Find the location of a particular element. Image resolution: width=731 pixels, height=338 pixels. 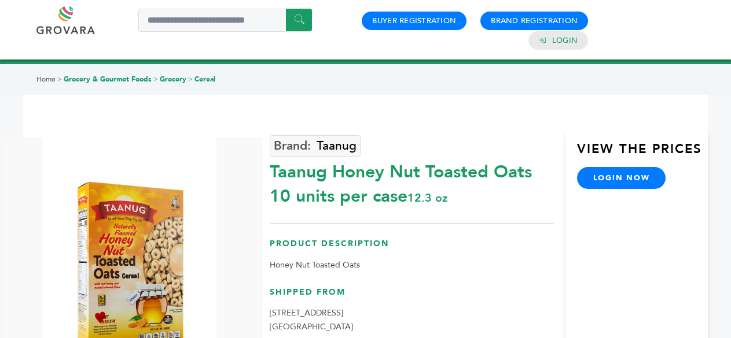

a: Login is located at coordinates (565, 40).